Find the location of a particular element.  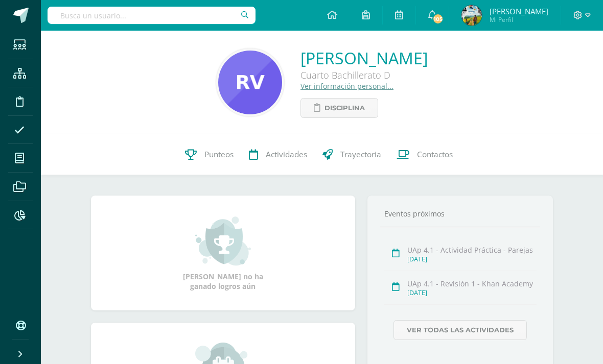

div: UAp 4.1 - Revisión 1 - Khan Academy is located at coordinates (472, 283).